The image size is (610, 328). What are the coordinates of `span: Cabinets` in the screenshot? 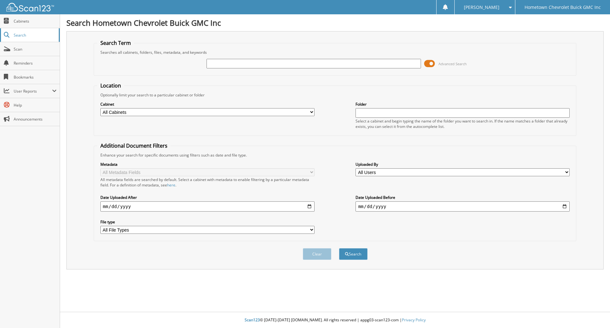 It's located at (35, 21).